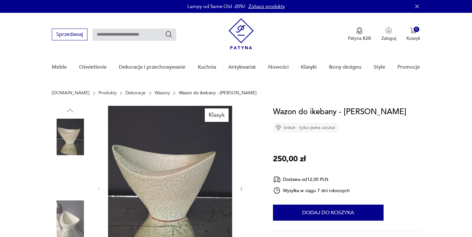  Describe the element at coordinates (305, 128) in the screenshot. I see `div: Unikat - tylko jedna sztuka!` at that location.